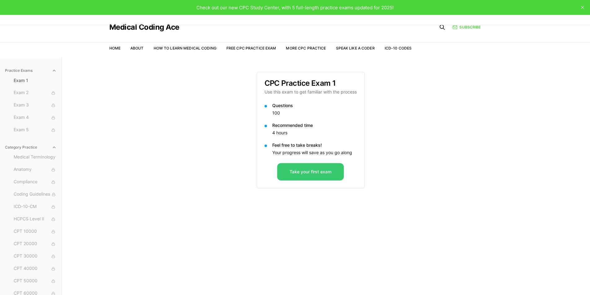 The image size is (590, 295). Describe the element at coordinates (31, 71) in the screenshot. I see `button: Practice Exams` at that location.